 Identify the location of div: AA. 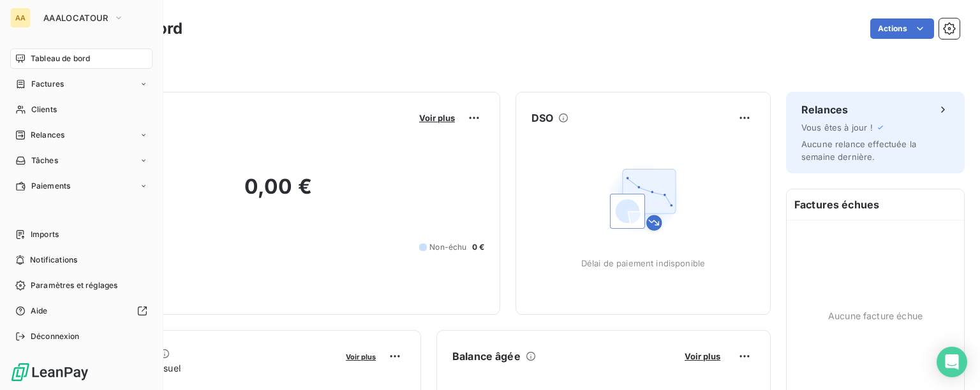
(21, 18).